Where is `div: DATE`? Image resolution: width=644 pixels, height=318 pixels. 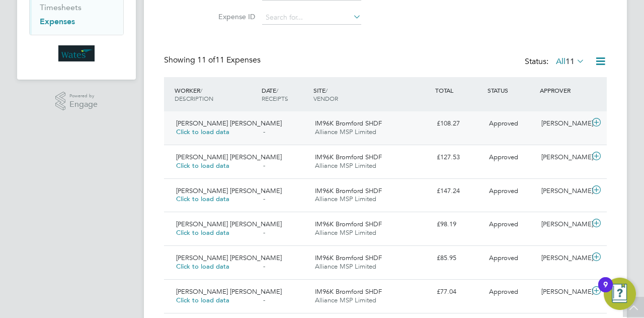 div: DATE is located at coordinates (286, 94).